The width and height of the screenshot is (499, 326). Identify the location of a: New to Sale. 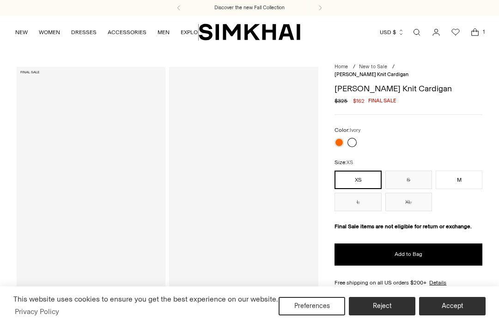
(373, 66).